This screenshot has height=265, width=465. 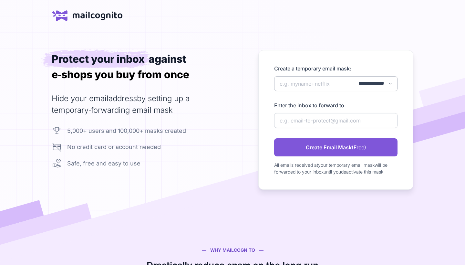 What do you see at coordinates (97, 59) in the screenshot?
I see `span: Protect your inbox` at bounding box center [97, 59].